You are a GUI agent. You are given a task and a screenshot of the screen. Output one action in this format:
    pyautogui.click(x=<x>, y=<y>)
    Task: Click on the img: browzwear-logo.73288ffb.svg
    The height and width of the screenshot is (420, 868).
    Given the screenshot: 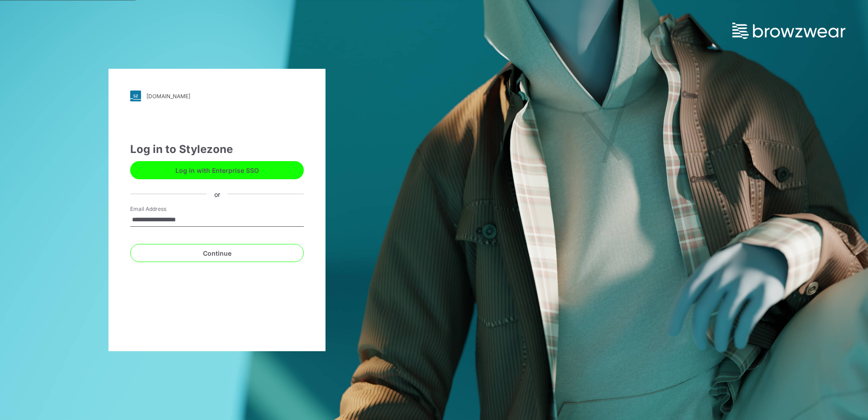 What is the action you would take?
    pyautogui.click(x=789, y=31)
    